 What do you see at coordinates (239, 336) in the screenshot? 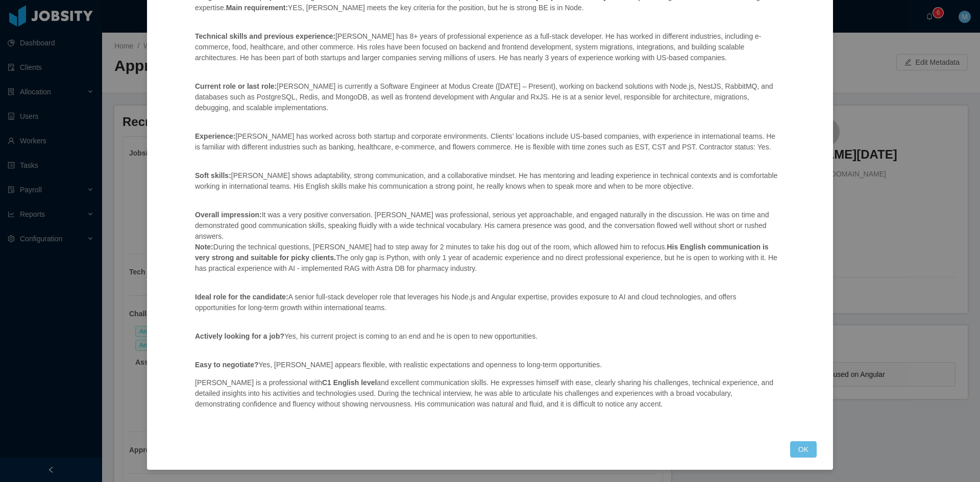
I see `strong: Actively looking for a job?` at bounding box center [239, 336].